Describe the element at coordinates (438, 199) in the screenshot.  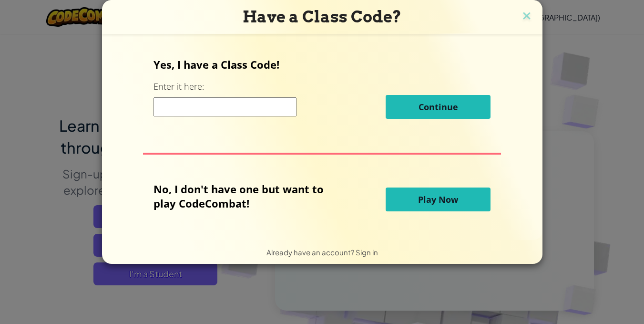
I see `button: Play Now` at that location.